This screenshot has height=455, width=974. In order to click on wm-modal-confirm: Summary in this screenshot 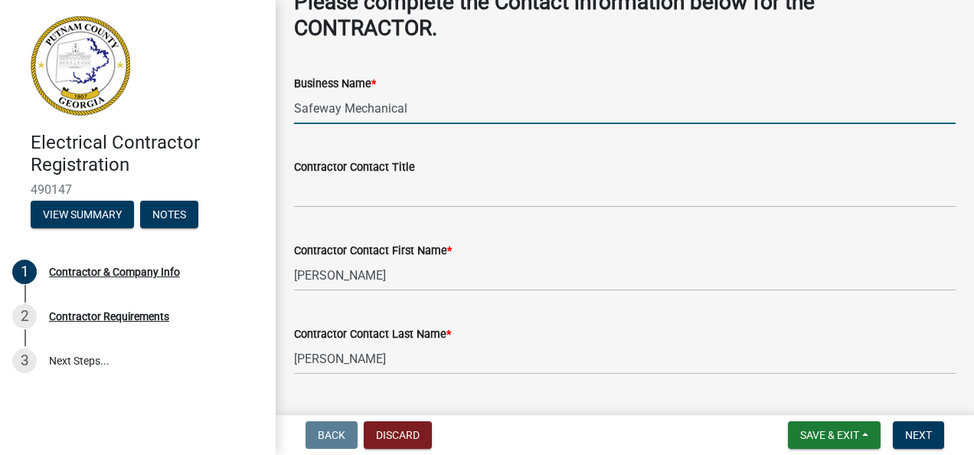, I will do `click(82, 215)`.